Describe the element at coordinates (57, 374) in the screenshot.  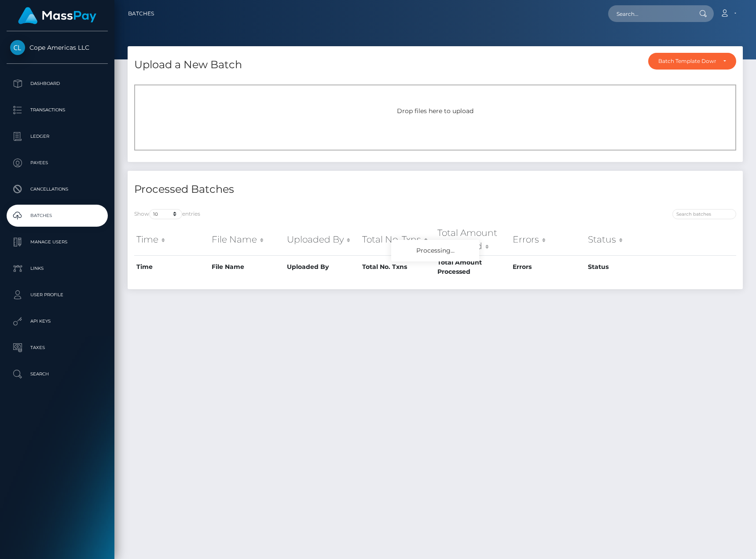
I see `p: Search` at that location.